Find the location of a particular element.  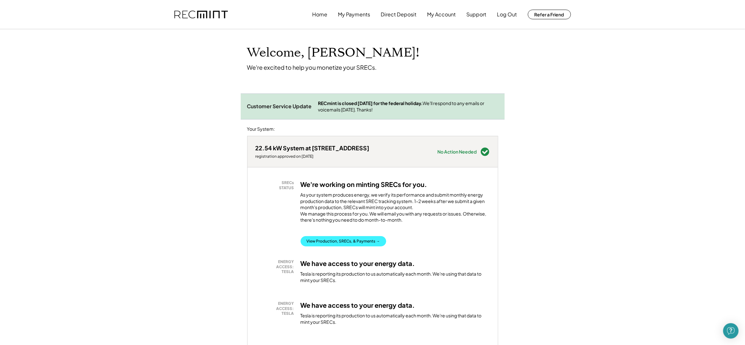

button: Log Out is located at coordinates (507, 14).